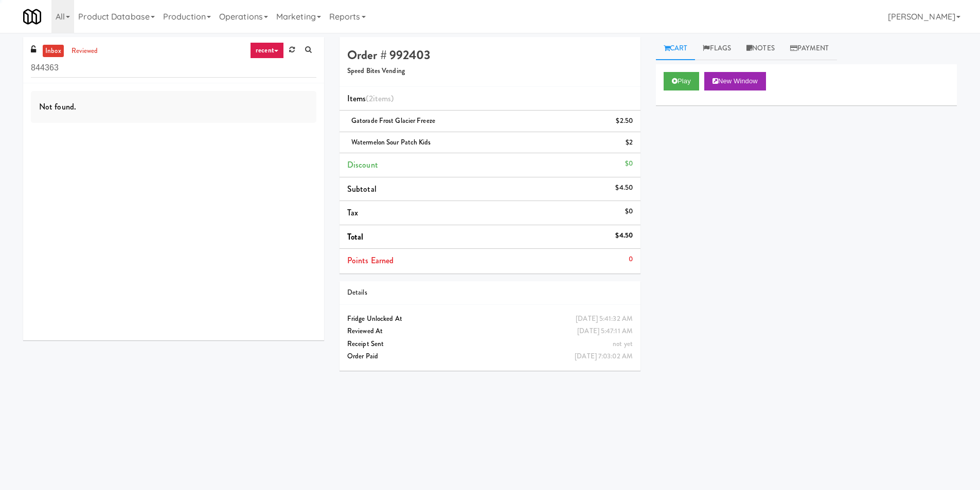 Image resolution: width=980 pixels, height=490 pixels. What do you see at coordinates (362, 165) in the screenshot?
I see `span: Discount` at bounding box center [362, 165].